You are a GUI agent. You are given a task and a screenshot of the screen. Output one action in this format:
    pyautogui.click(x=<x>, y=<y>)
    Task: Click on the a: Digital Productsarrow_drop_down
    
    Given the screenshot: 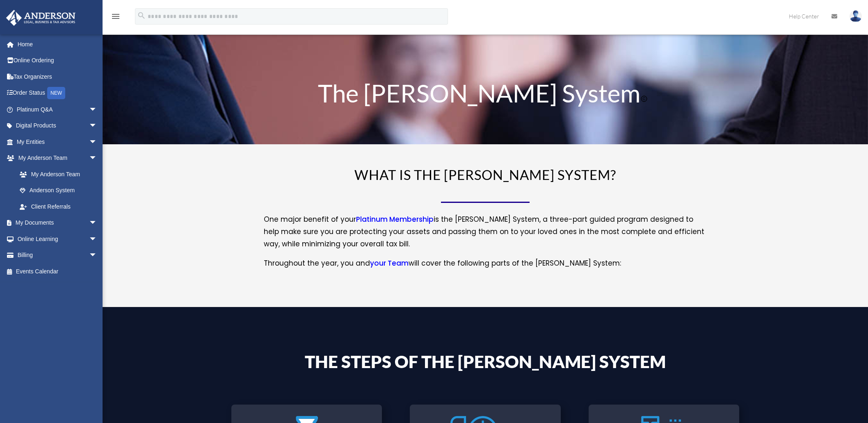 What is the action you would take?
    pyautogui.click(x=57, y=126)
    